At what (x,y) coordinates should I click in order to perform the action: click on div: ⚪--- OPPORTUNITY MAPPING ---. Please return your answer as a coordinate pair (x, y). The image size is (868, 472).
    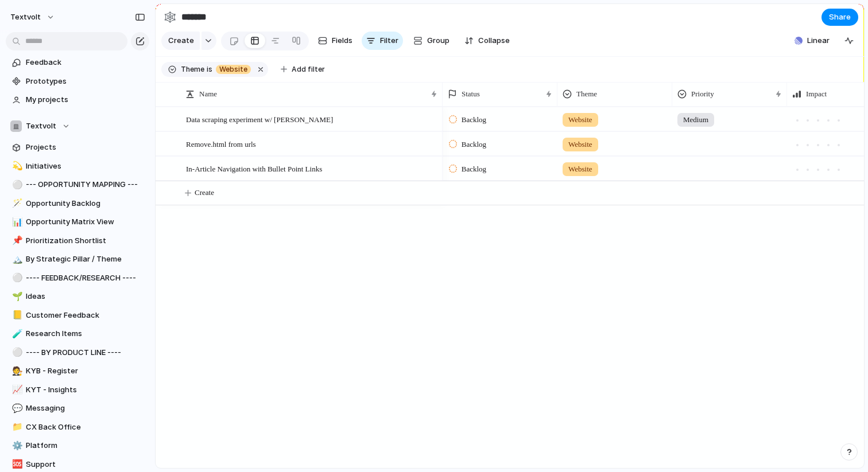
    Looking at the image, I should click on (78, 185).